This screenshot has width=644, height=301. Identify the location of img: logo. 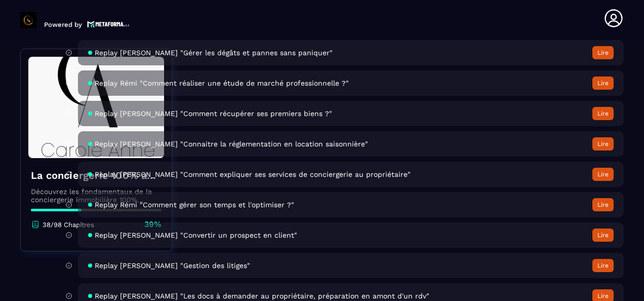
(108, 24).